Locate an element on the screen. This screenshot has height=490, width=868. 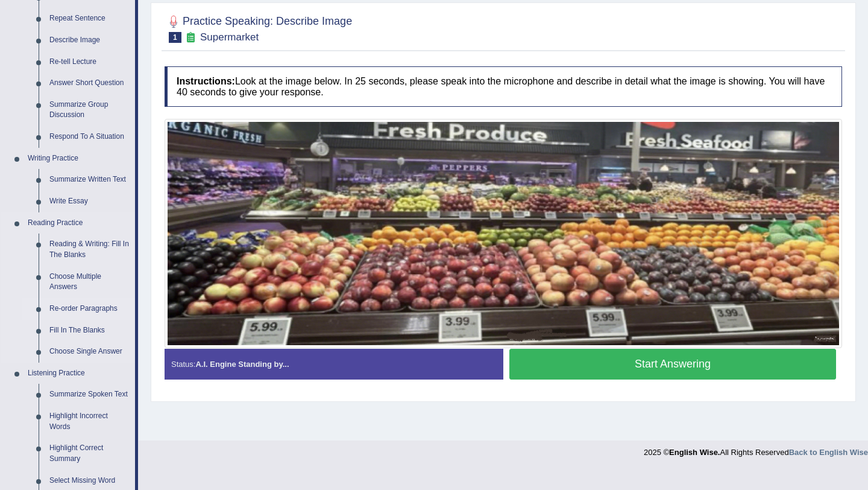
a: Re-tell Lecture is located at coordinates (89, 62).